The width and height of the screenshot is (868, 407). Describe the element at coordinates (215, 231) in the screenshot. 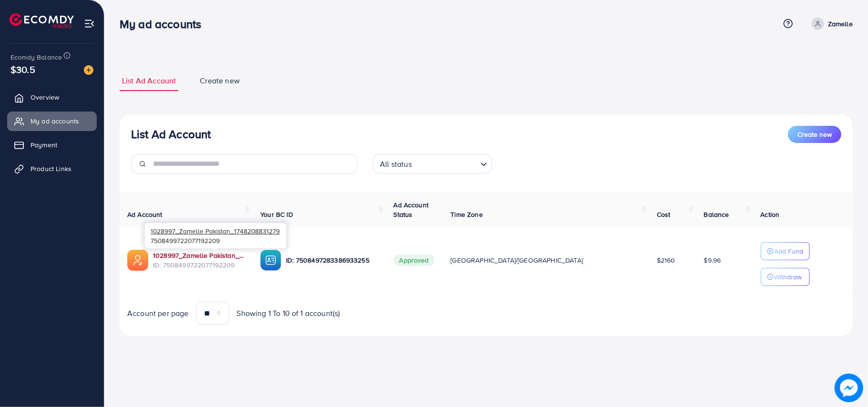

I see `span: 1028997_Zamelle Pakistan_1748208831279` at that location.